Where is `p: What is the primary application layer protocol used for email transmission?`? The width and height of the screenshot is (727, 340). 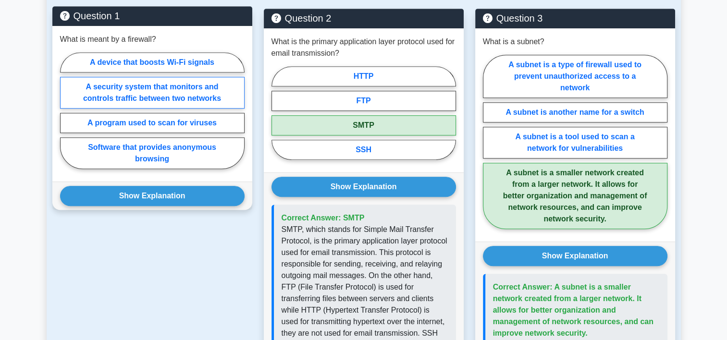
p: What is the primary application layer protocol used for email transmission? is located at coordinates (364, 48).